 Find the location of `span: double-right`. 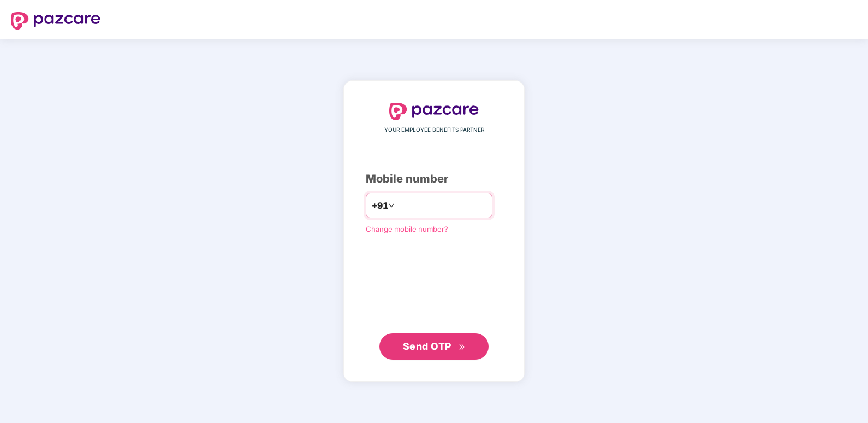

span: double-right is located at coordinates (461, 347).